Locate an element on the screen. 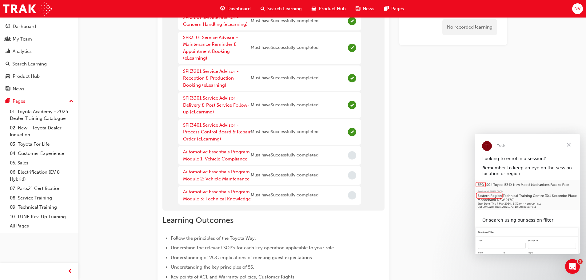  a: 06. Electrification (EV & Hybrid) is located at coordinates (41, 176).